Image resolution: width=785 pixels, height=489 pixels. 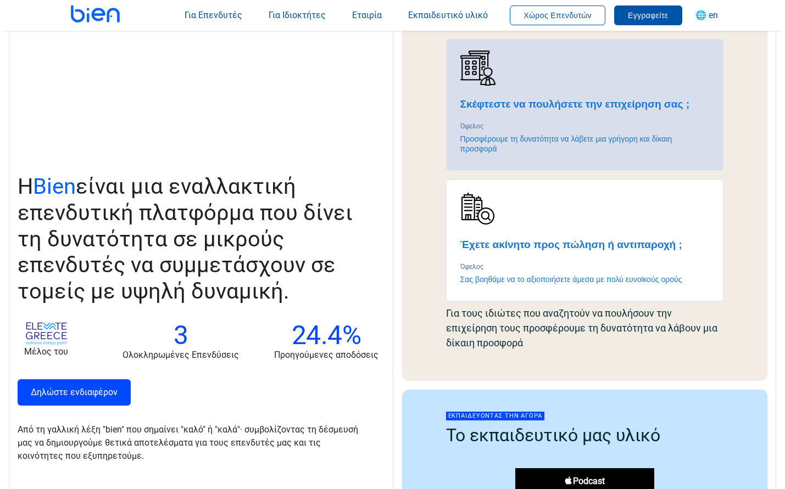 I want to click on button: Χώρος Επενδυτών, so click(x=558, y=15).